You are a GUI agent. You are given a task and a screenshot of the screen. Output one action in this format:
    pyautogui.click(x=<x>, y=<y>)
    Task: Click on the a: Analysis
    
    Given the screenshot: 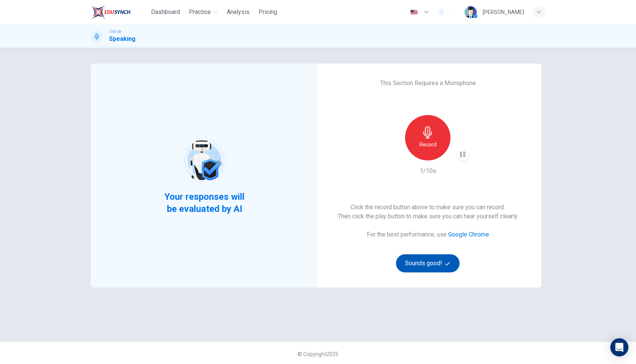 What is the action you would take?
    pyautogui.click(x=238, y=12)
    